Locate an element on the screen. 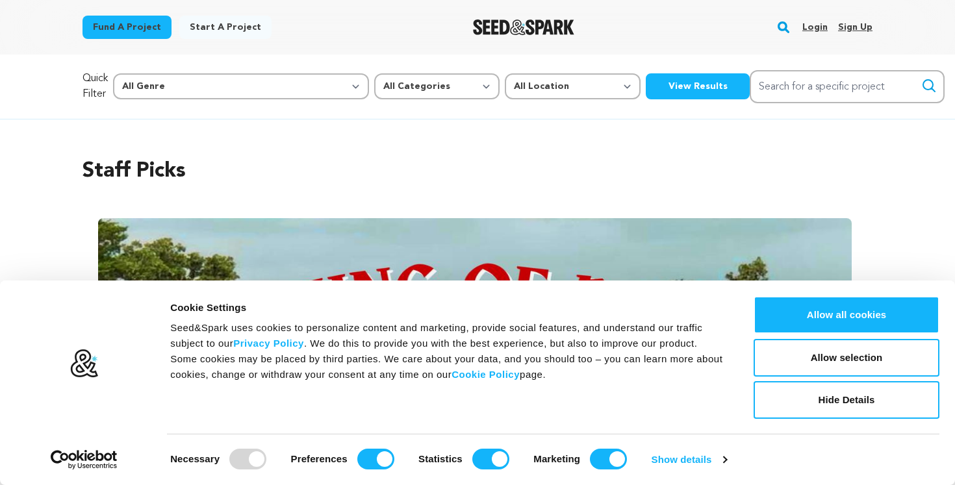  img: logo is located at coordinates (84, 364).